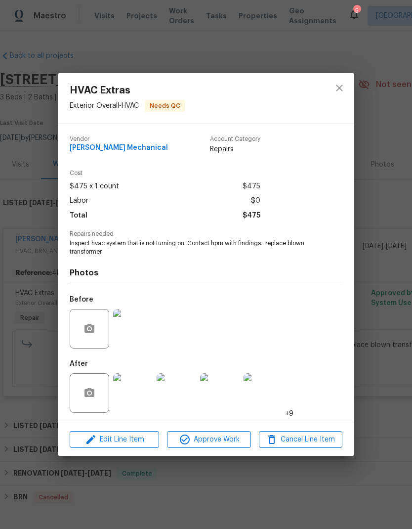 This screenshot has height=529, width=412. Describe the element at coordinates (289, 414) in the screenshot. I see `span: +9` at that location.